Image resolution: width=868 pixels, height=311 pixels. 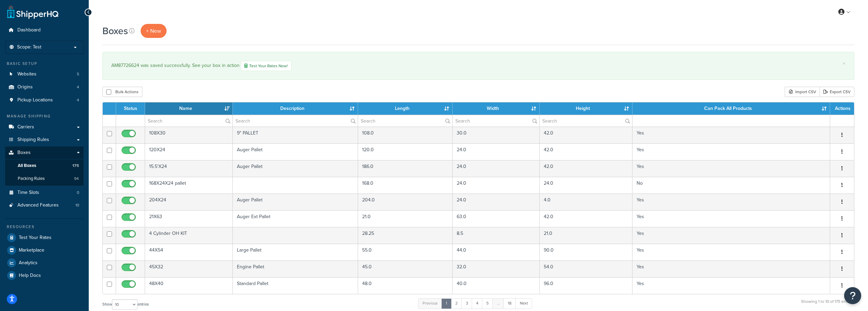 I want to click on a: Pickup Locations 4, so click(x=45, y=100).